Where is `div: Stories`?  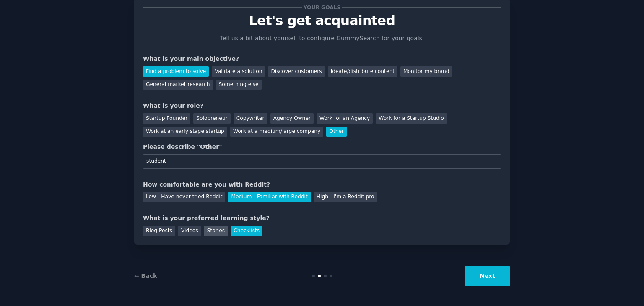
div: Stories is located at coordinates (216, 231).